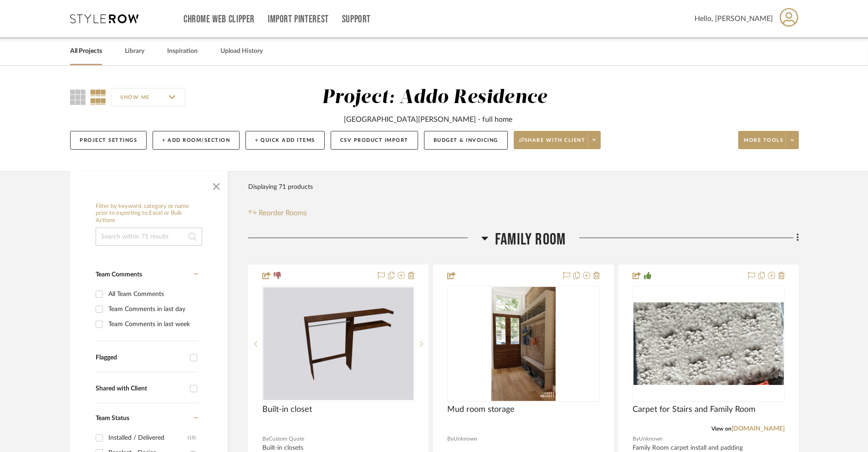 The width and height of the screenshot is (868, 452). I want to click on button: + Quick Add Items, so click(285, 140).